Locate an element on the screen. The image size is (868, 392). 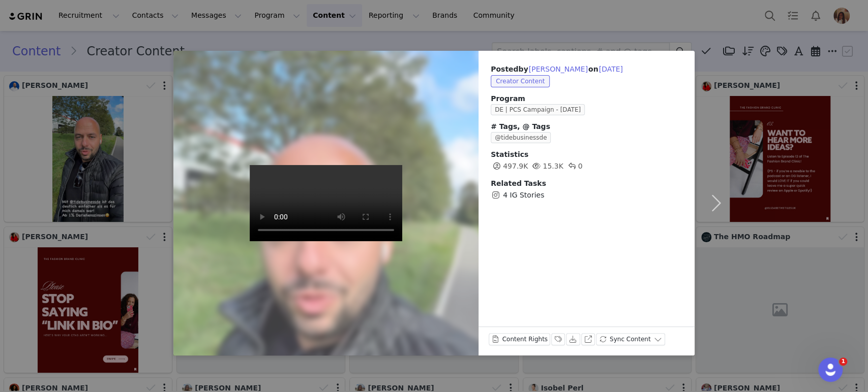
button: Content Rights is located at coordinates (519, 340).